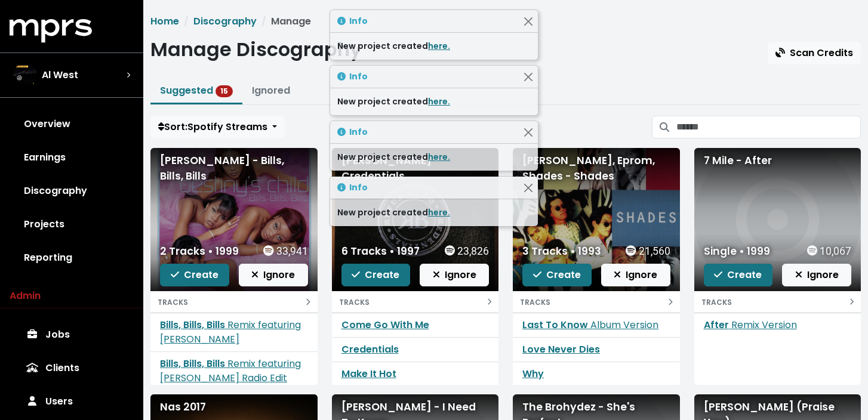  What do you see at coordinates (648, 251) in the screenshot?
I see `div: 21,560` at bounding box center [648, 251].